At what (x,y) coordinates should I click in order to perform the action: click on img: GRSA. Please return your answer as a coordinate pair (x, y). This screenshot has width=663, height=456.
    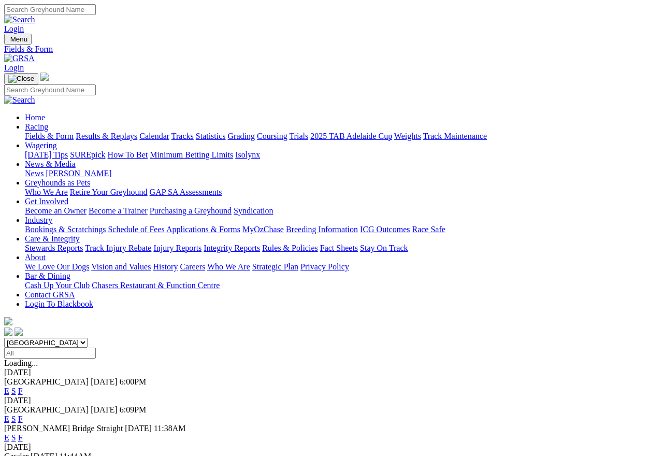
    Looking at the image, I should click on (19, 59).